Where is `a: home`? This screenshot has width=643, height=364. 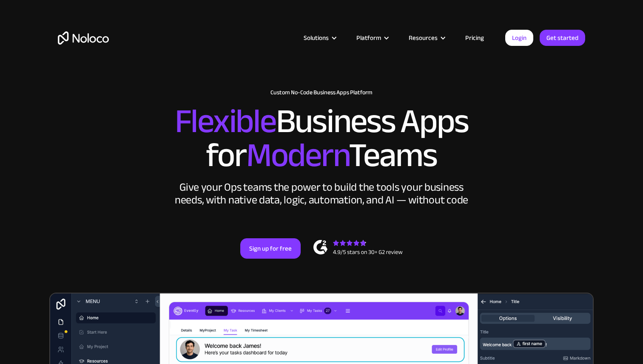
a: home is located at coordinates (84, 38).